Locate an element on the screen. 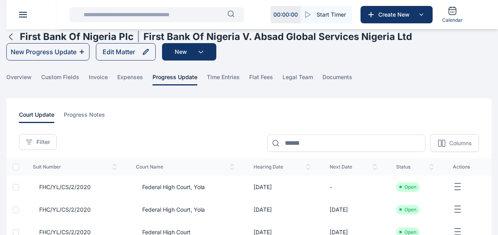 The width and height of the screenshot is (498, 235). span: progress update is located at coordinates (175, 79).